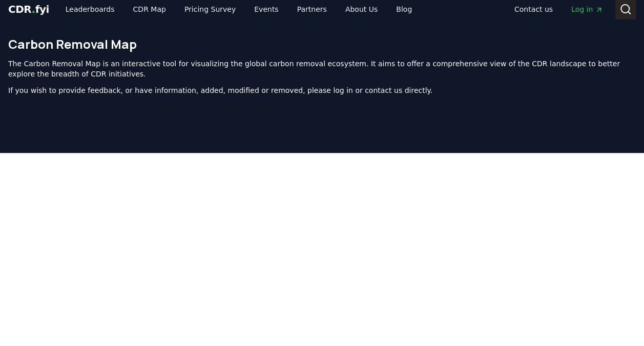 The width and height of the screenshot is (644, 346). Describe the element at coordinates (587, 9) in the screenshot. I see `span: Log in` at that location.